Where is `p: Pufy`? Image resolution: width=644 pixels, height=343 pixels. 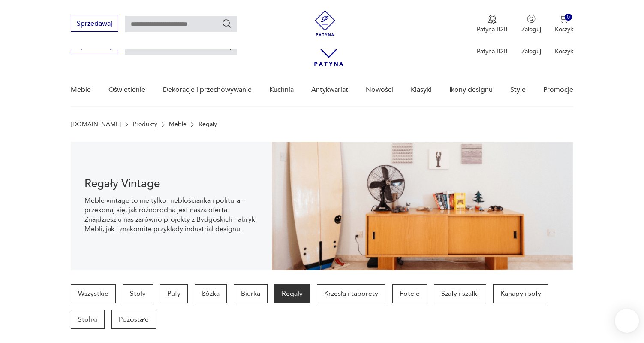
p: Pufy is located at coordinates (174, 294).